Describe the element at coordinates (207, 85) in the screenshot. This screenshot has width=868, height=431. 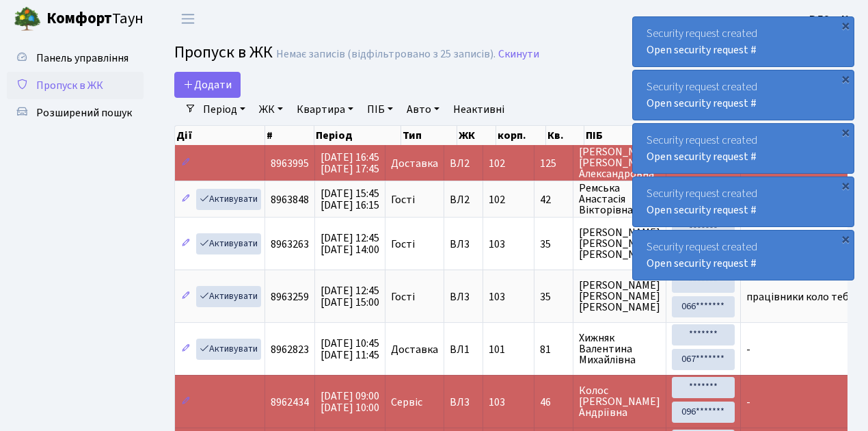
I see `a: Додати` at that location.